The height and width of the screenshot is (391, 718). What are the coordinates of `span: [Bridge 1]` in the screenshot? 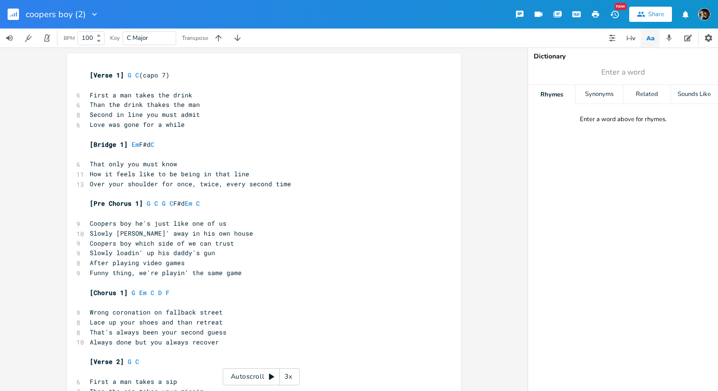 It's located at (109, 144).